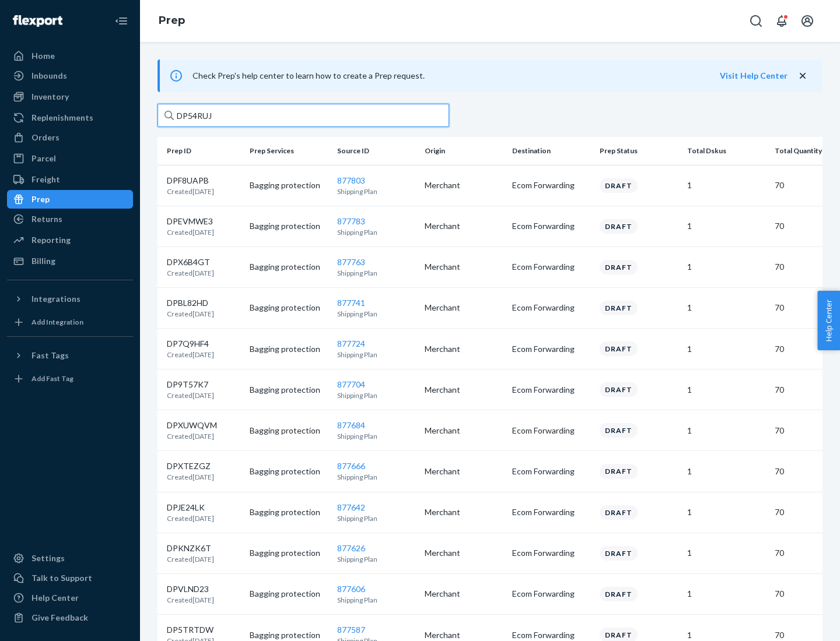 The image size is (840, 641). What do you see at coordinates (70, 558) in the screenshot?
I see `a: Settings` at bounding box center [70, 558].